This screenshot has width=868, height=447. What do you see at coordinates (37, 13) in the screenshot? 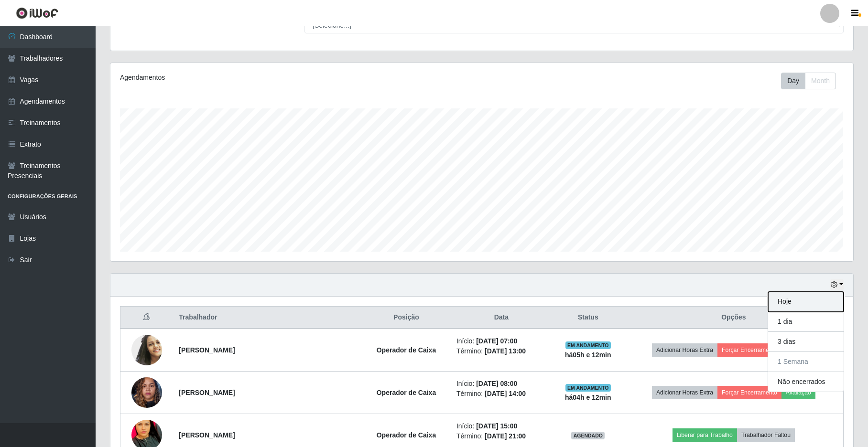
I see `img: CoreUI Logo` at bounding box center [37, 13].